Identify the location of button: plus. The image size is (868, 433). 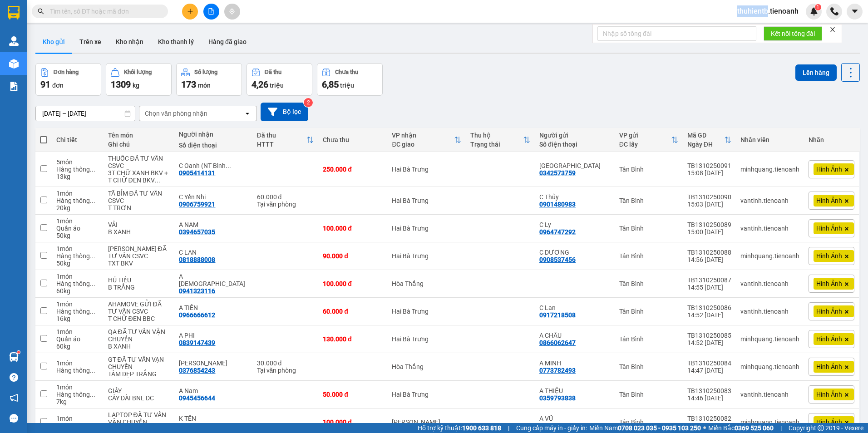
(190, 12).